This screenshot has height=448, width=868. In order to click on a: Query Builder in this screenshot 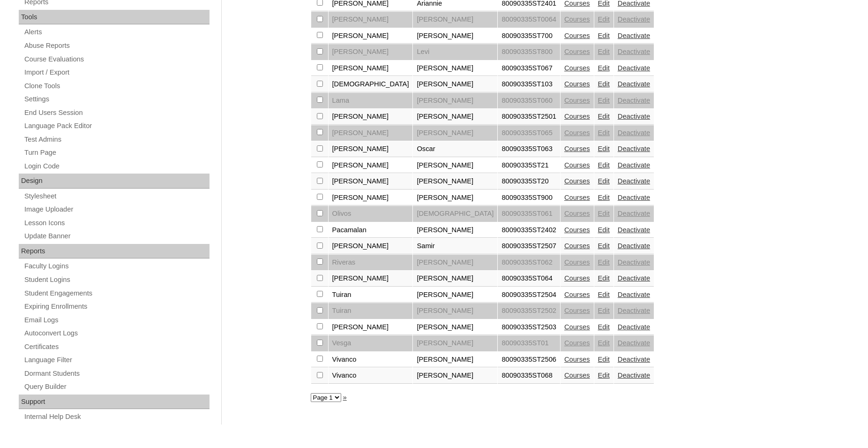, I will do `click(116, 386)`.